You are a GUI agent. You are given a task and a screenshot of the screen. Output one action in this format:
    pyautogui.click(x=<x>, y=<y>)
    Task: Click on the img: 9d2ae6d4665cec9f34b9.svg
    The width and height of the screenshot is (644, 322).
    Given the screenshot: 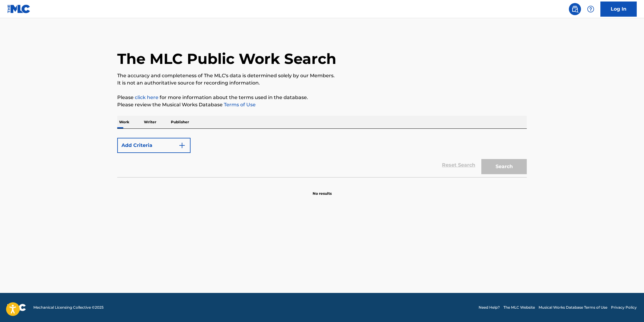 What is the action you would take?
    pyautogui.click(x=182, y=146)
    